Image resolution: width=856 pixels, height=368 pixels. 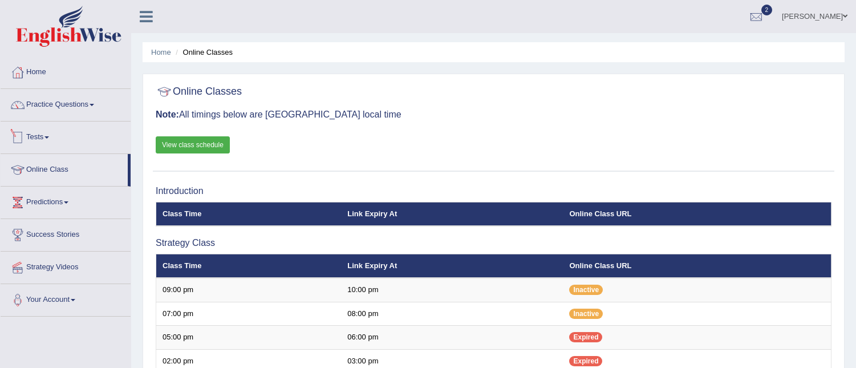 What do you see at coordinates (198, 92) in the screenshot?
I see `h2: Online Classes` at bounding box center [198, 92].